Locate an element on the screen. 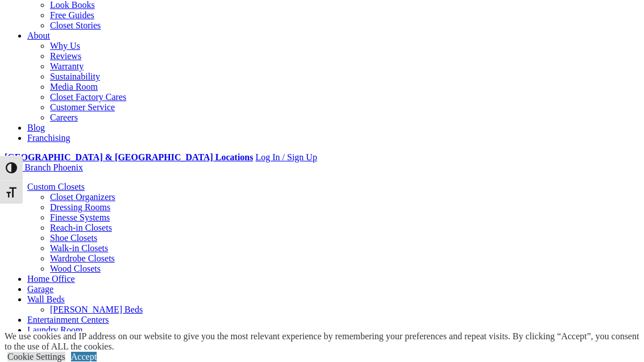  a: About is located at coordinates (39, 35).